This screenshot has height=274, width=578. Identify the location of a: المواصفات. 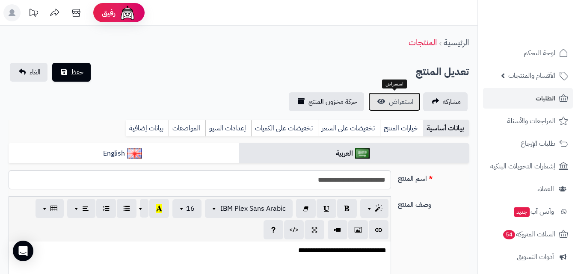
(187, 128).